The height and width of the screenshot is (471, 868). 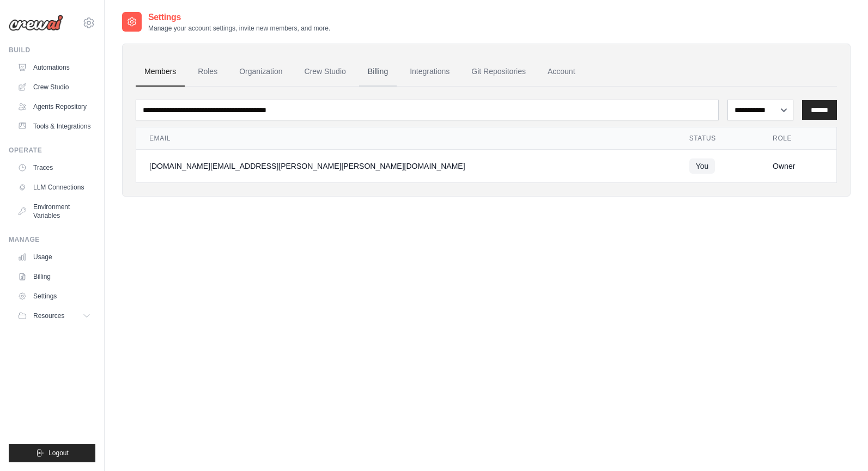 I want to click on th: Email, so click(x=406, y=138).